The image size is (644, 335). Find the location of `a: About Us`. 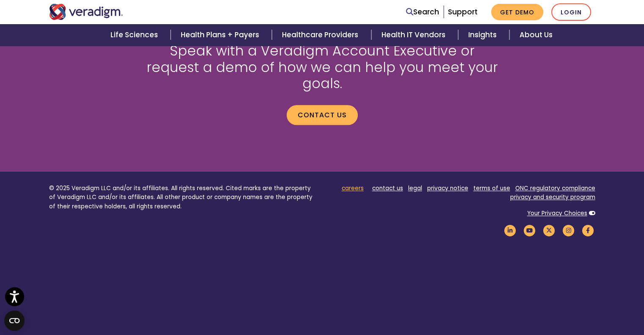

a: About Us is located at coordinates (536, 35).